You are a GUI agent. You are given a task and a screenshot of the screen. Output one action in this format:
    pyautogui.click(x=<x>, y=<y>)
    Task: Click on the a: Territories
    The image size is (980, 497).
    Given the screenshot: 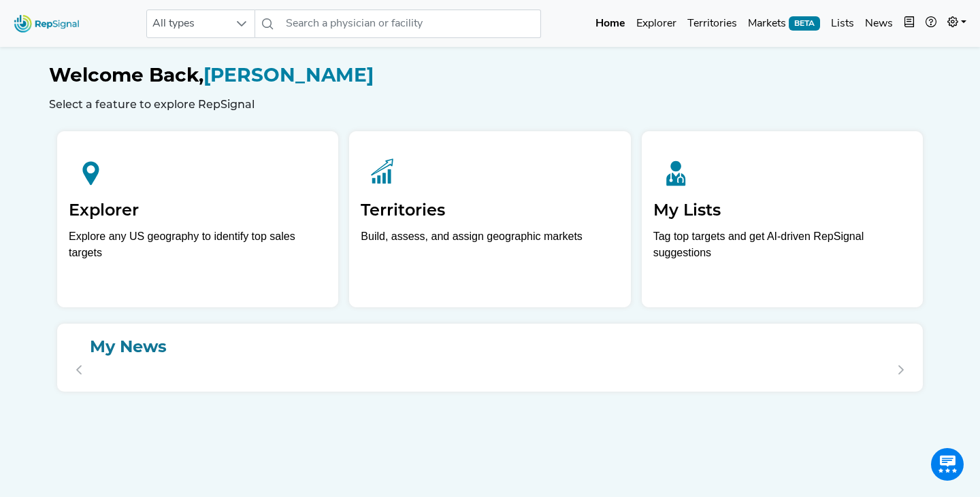 What is the action you would take?
    pyautogui.click(x=711, y=24)
    